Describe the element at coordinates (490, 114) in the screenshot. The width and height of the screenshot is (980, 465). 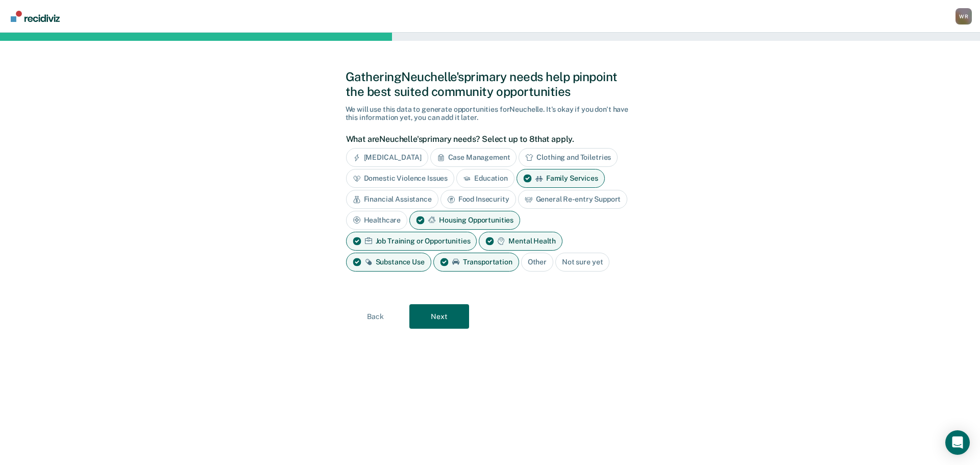
I see `div: We will use this data to generate opportunities for Neuchelle . It's okay if you don't have this ...` at that location.